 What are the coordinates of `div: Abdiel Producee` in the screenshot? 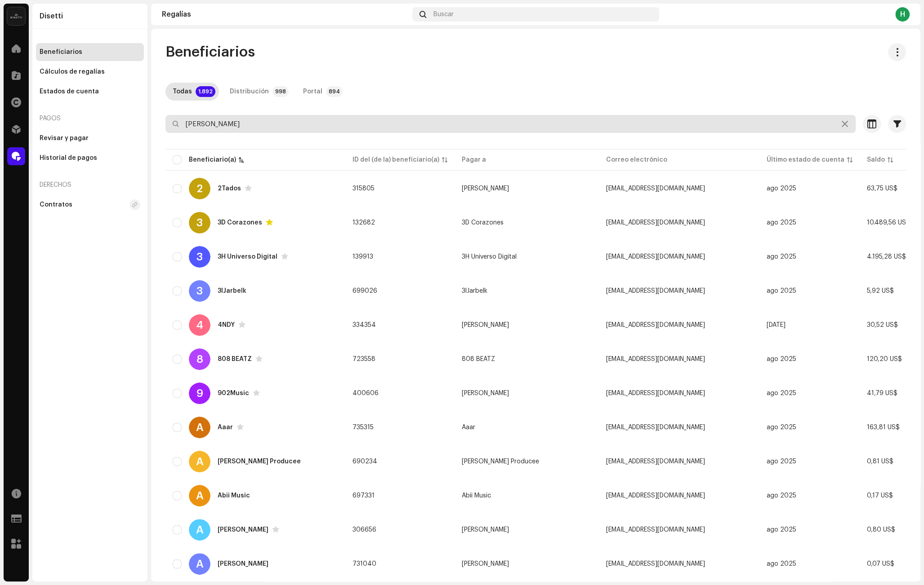 It's located at (259, 462).